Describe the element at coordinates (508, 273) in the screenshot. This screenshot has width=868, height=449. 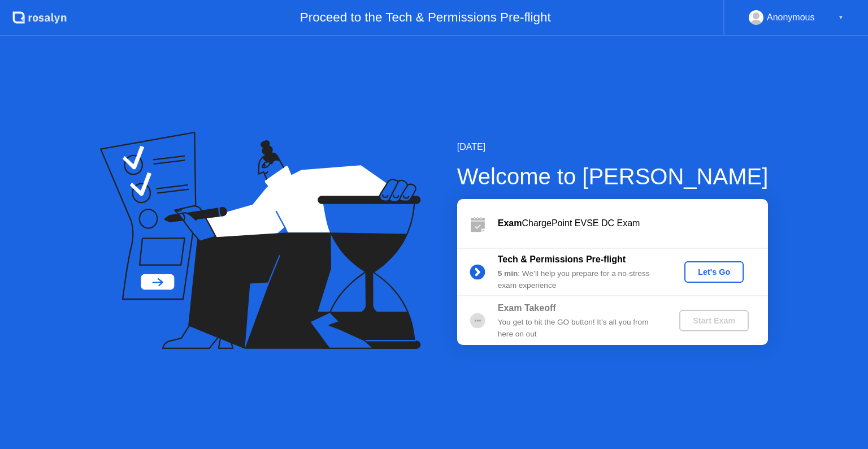
I see `b: 5 min` at that location.